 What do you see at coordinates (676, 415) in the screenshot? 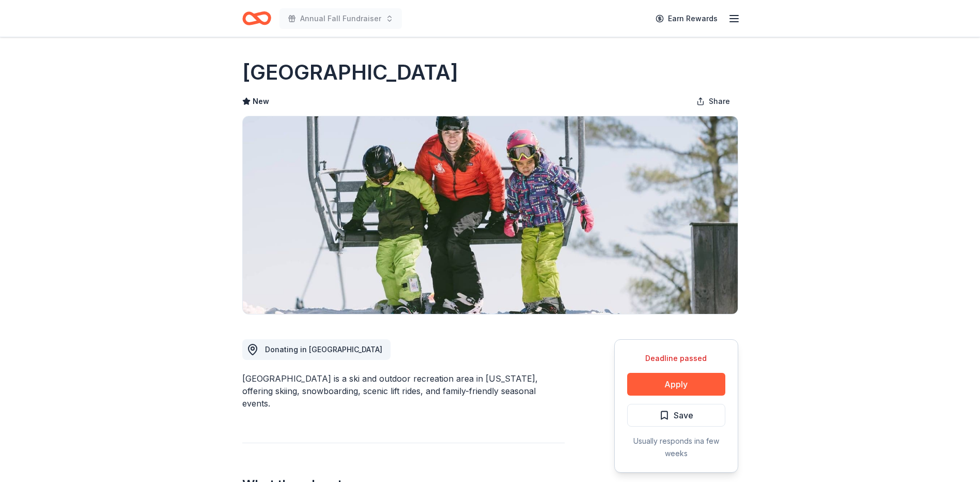
I see `button: Save` at bounding box center [676, 415].